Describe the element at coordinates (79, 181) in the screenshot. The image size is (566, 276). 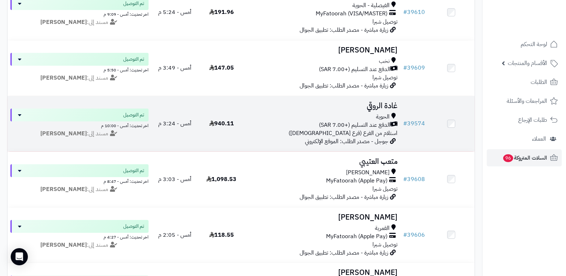
I see `div: اخر تحديث: أمس - 8:47 م` at that location.